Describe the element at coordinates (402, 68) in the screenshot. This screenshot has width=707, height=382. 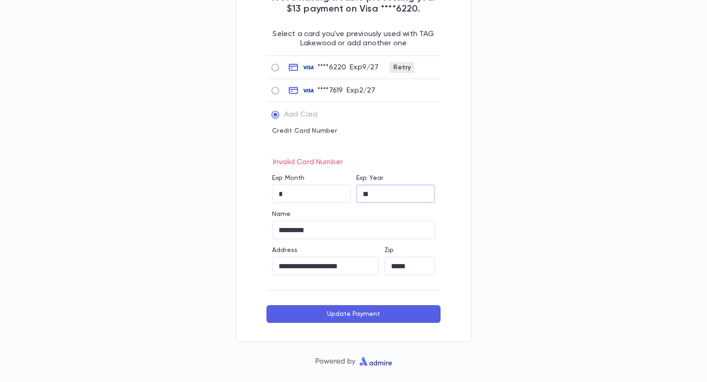
I see `span: Retry` at that location.